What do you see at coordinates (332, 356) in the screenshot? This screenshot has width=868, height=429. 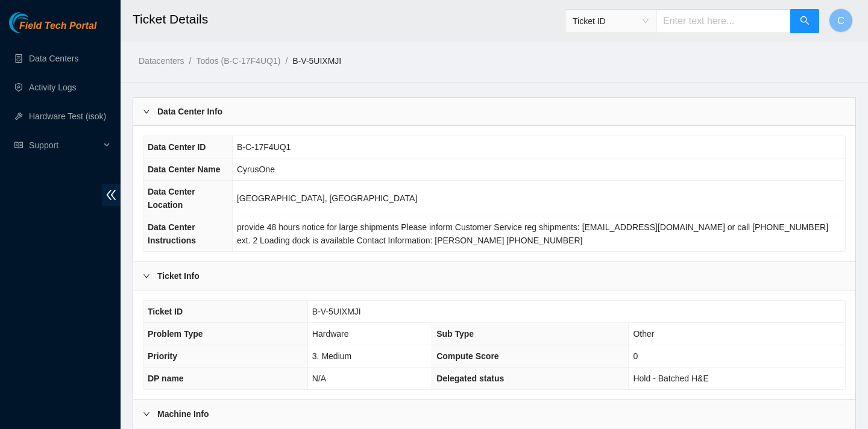 I see `span: 3. Medium` at bounding box center [332, 356].